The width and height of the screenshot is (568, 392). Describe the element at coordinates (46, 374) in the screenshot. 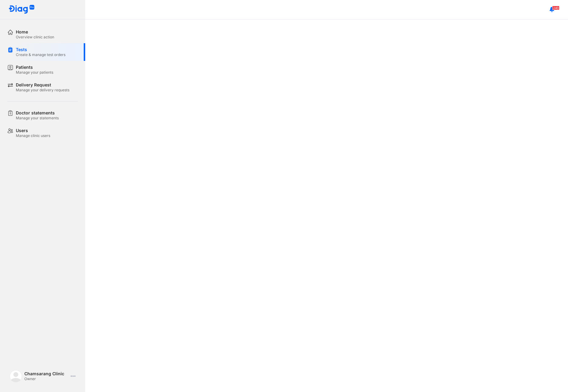

I see `div: Chamsarang Clinic` at that location.